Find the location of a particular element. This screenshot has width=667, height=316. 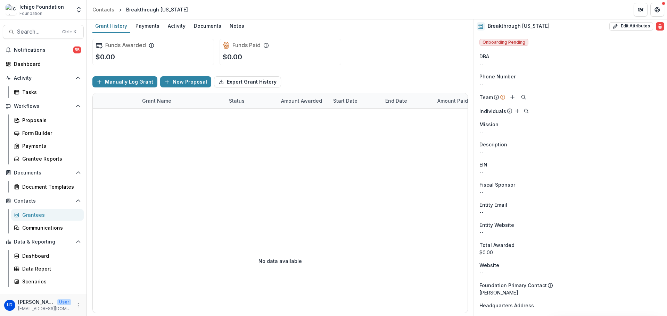

button: More is located at coordinates (78, 305).